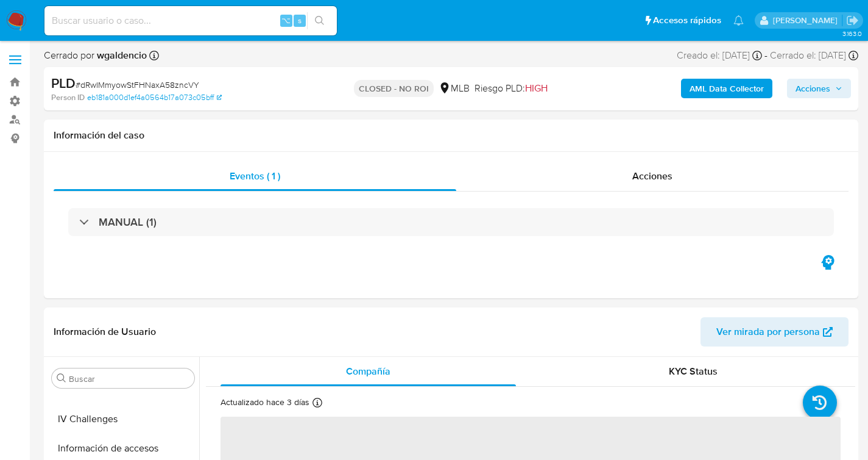 This screenshot has width=868, height=460. Describe the element at coordinates (319, 21) in the screenshot. I see `button: search-icon` at that location.